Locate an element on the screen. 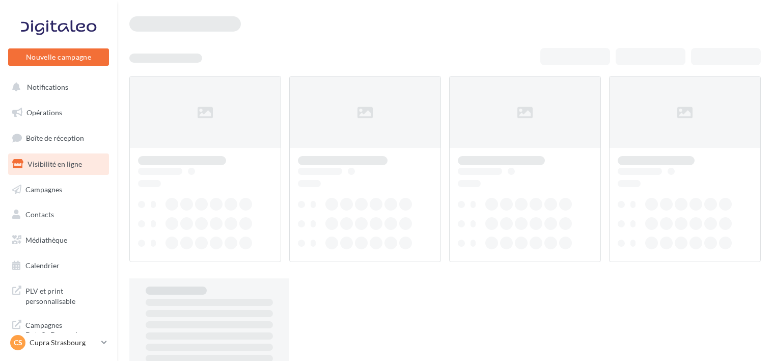  span: Notifications is located at coordinates (47, 87).